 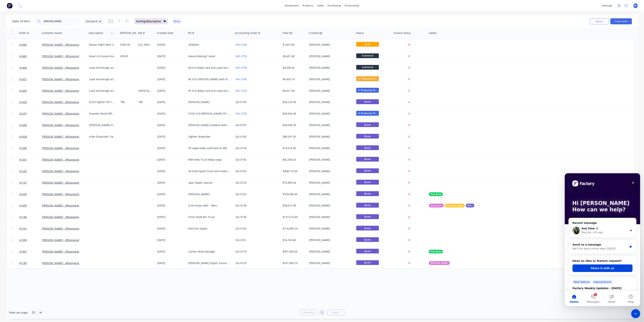 I want to click on div: • 1h ago, so click(x=33, y=59).